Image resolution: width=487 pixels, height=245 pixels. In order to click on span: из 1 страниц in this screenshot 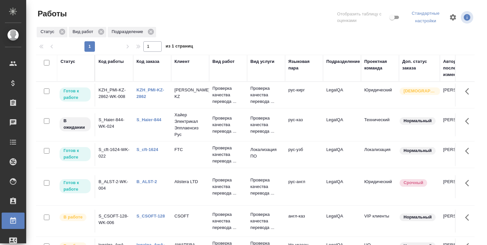, I will do `click(179, 47)`.